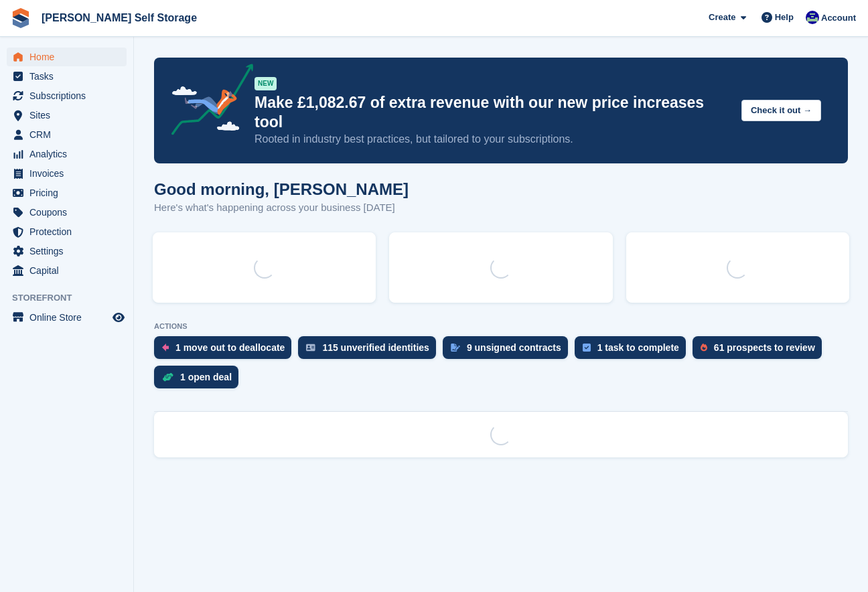 The image size is (868, 592). I want to click on button: Check it out →, so click(780, 110).